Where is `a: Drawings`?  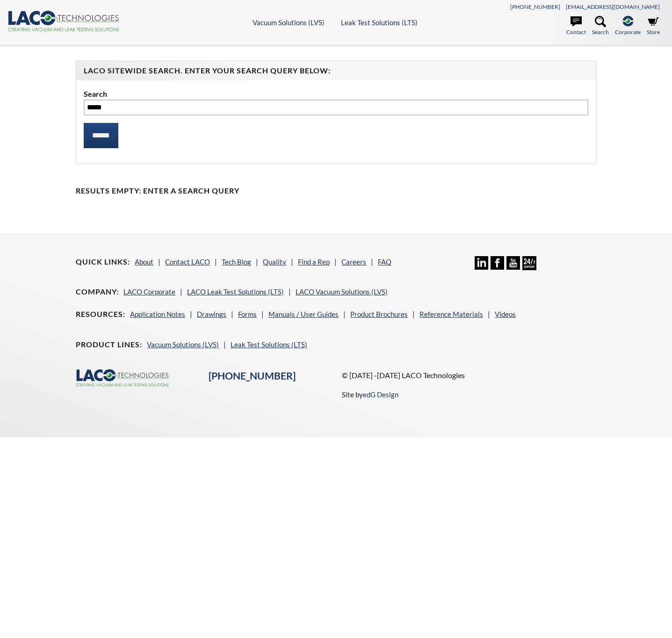 a: Drawings is located at coordinates (211, 314).